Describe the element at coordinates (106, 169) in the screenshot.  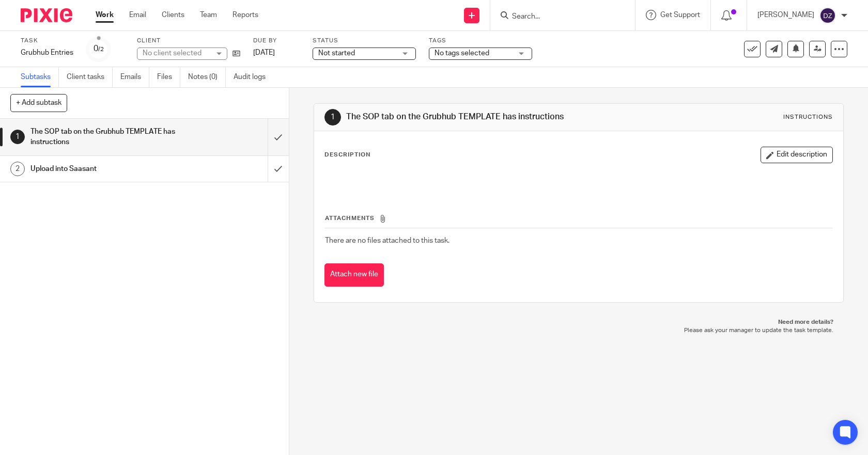
I see `h1: Upload into Saasant` at that location.